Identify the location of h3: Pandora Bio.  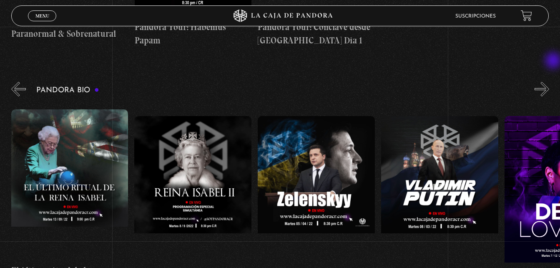
(68, 90).